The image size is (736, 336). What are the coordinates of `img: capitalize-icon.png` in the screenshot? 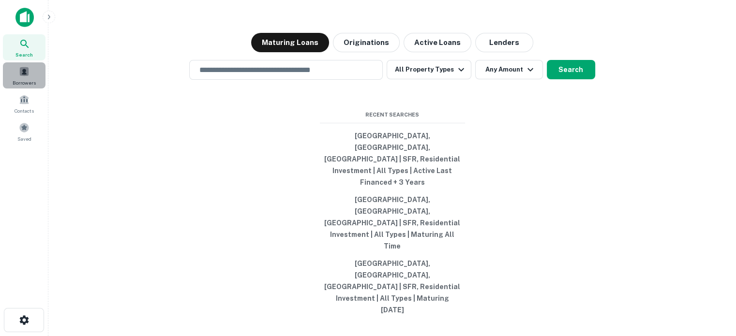 It's located at (25, 17).